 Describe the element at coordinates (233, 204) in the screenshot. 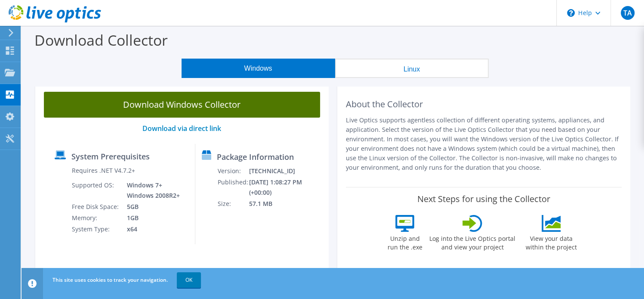

I see `td: Size:` at that location.